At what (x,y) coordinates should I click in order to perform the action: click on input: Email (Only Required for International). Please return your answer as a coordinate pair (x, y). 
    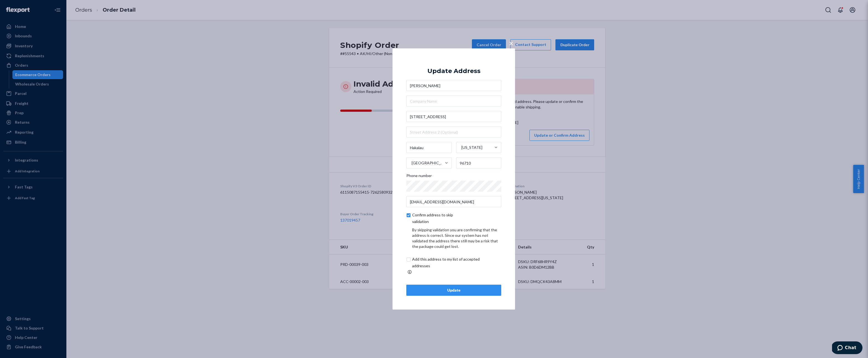
    Looking at the image, I should click on (454, 202).